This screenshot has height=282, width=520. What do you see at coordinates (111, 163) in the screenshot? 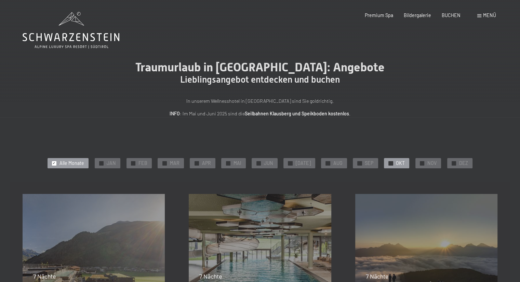
I see `span: JAN` at bounding box center [111, 163].